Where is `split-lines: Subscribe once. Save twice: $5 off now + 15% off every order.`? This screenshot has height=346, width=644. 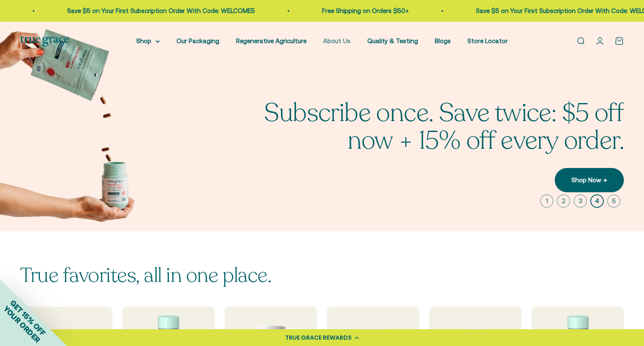 split-lines: Subscribe once. Save twice: $5 off now + 15% off every order. is located at coordinates (444, 127).